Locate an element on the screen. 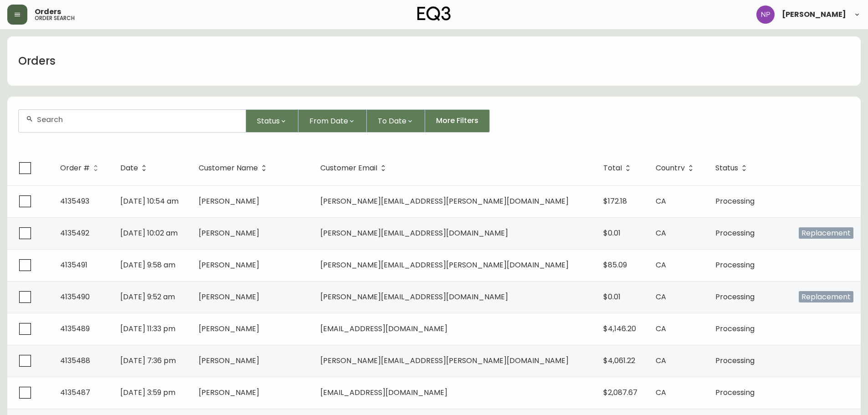 The height and width of the screenshot is (415, 868). span: 4135493 is located at coordinates (75, 201).